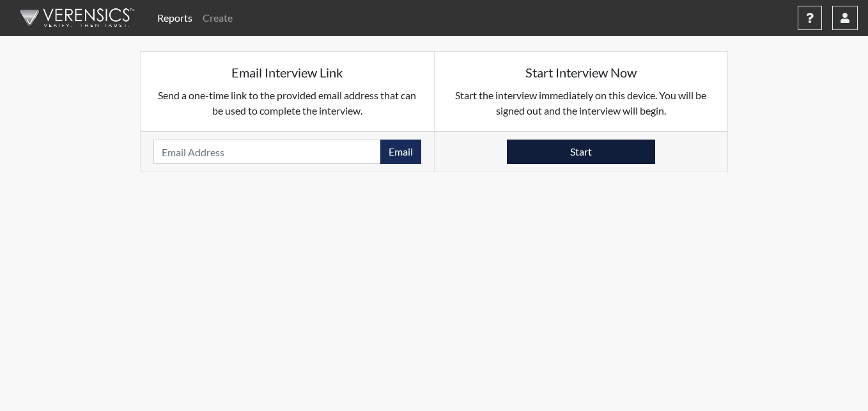 This screenshot has height=411, width=868. What do you see at coordinates (217, 18) in the screenshot?
I see `a: Create` at bounding box center [217, 18].